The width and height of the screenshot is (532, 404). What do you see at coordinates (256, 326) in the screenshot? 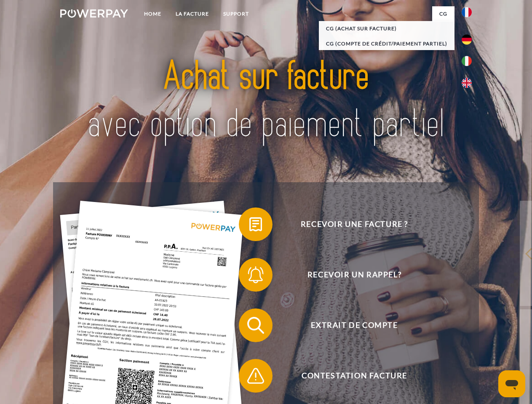
I see `img: qb_search.svg` at bounding box center [256, 326].